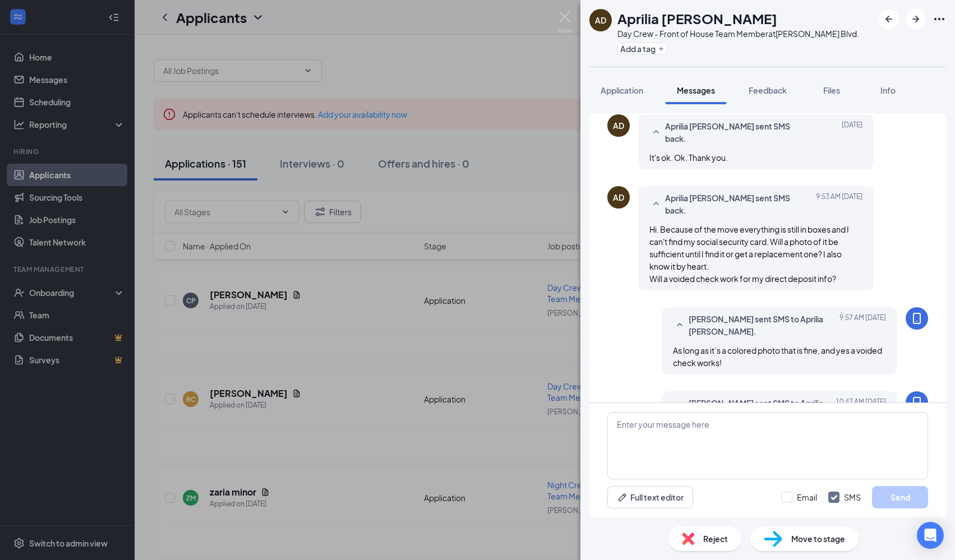 The image size is (955, 560). What do you see at coordinates (930, 535) in the screenshot?
I see `div: Open Intercom Messenger` at bounding box center [930, 535].